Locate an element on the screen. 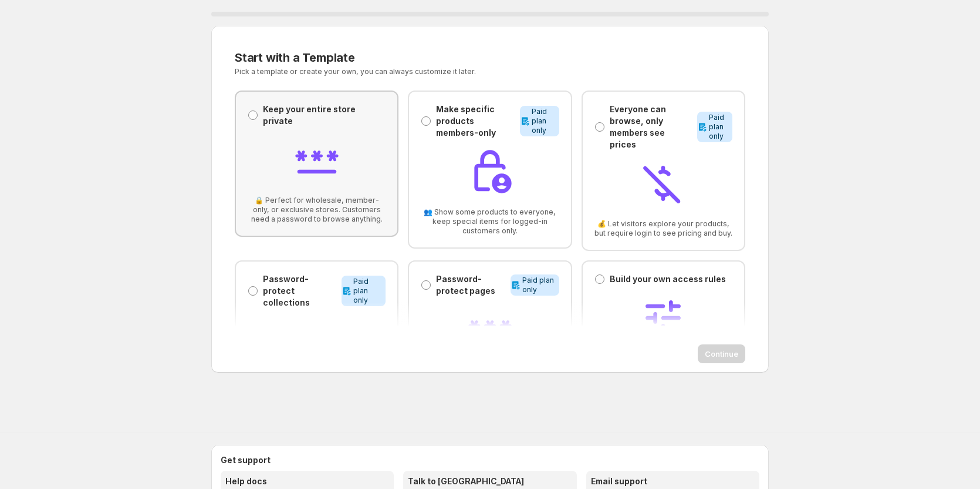 This screenshot has width=980, height=489. p: Make specific products members-only is located at coordinates (475, 121).